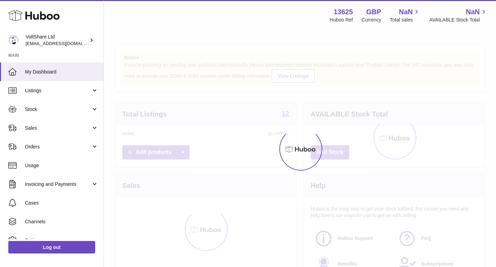 The image size is (496, 267). I want to click on span: AVAILABLE Stock Total, so click(459, 20).